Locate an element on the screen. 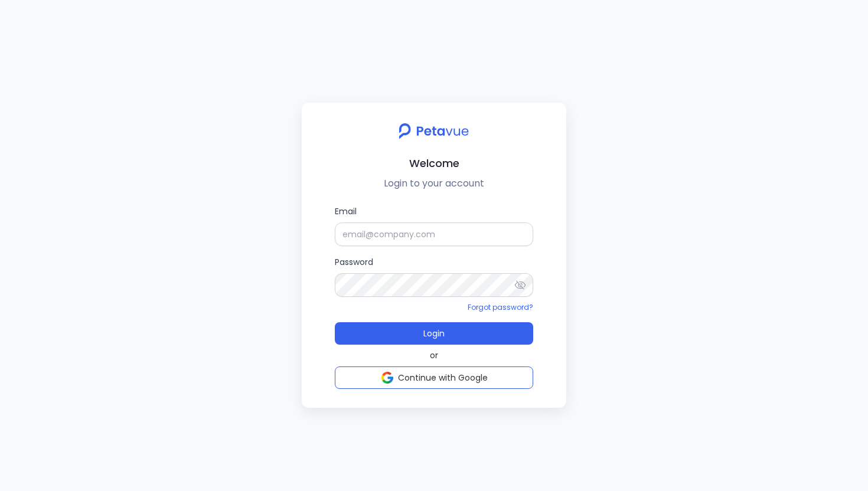  p: Login to your account is located at coordinates (434, 184).